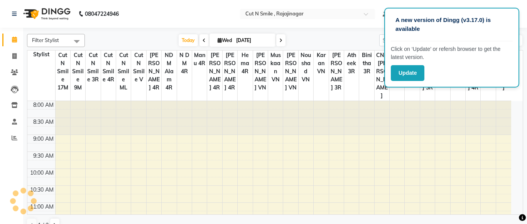 The width and height of the screenshot is (527, 224). Describe the element at coordinates (108, 67) in the screenshot. I see `span: Cut n Smile 4R` at that location.